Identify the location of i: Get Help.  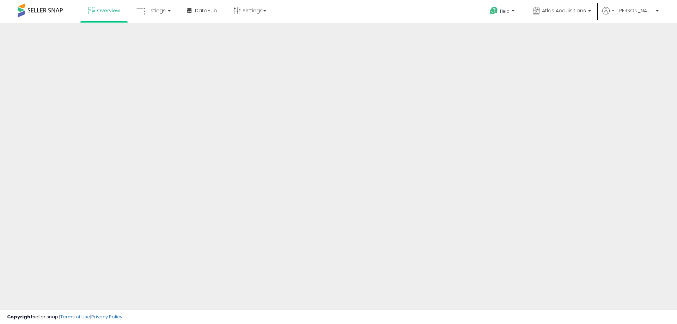
(494, 11).